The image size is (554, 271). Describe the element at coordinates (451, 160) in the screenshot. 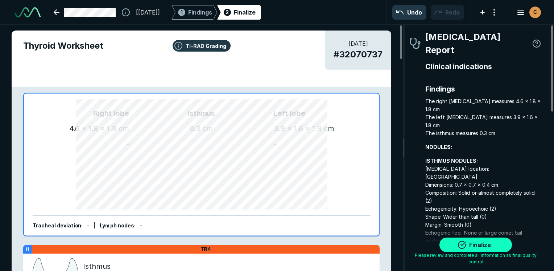

I see `strong: ISTHMUS NODULES:` at that location.